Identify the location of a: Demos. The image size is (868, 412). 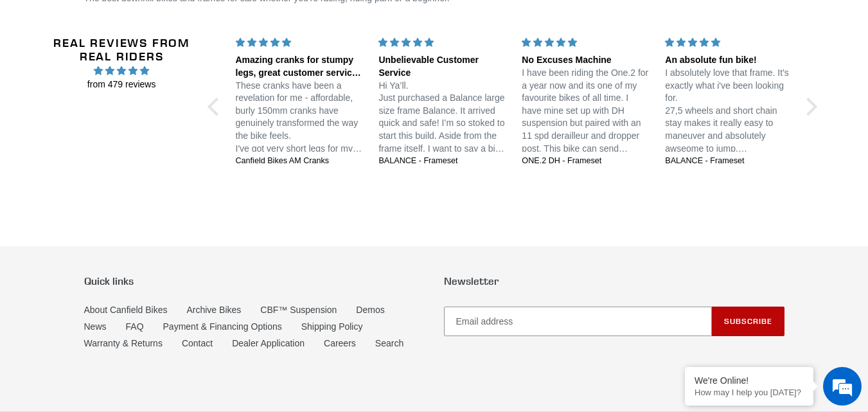
(370, 310).